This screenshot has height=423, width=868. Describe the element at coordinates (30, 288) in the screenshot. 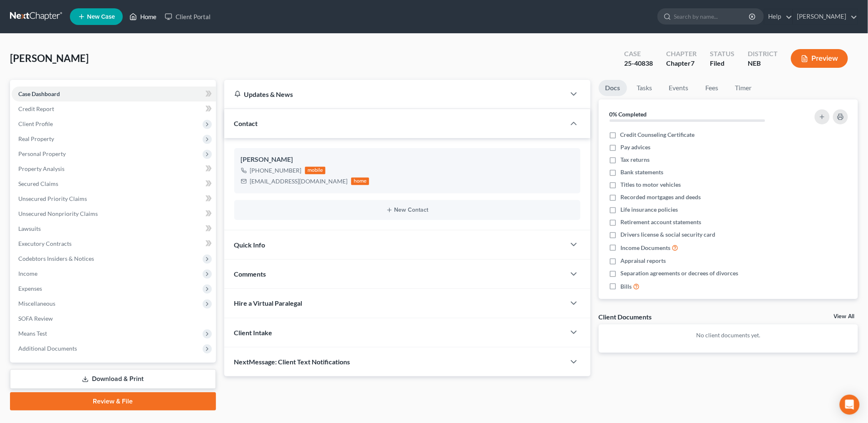

I see `span: Expenses` at that location.